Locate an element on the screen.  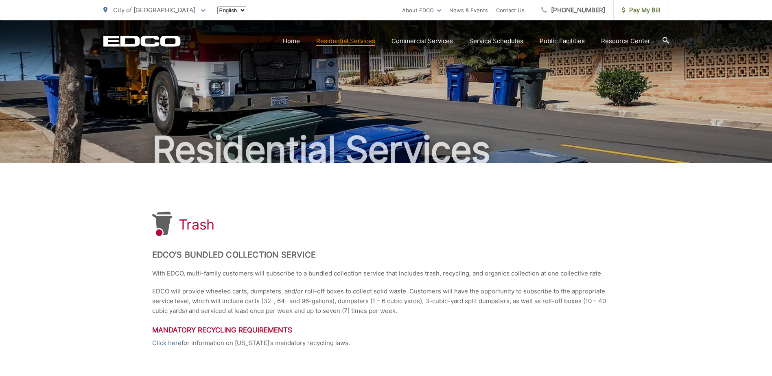
a: Contact Us is located at coordinates (510, 10).